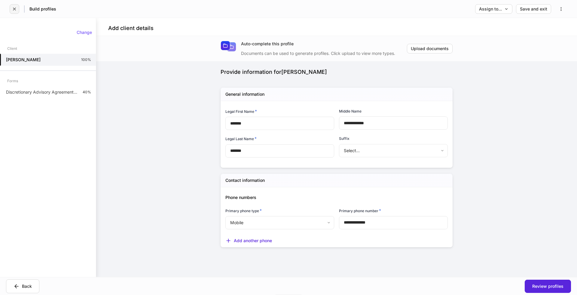  I want to click on div: Change, so click(84, 32).